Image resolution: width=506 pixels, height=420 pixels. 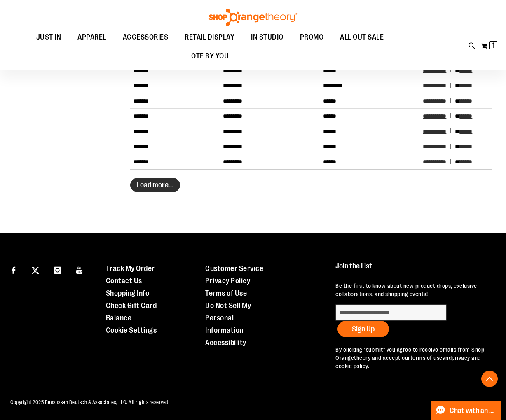 What do you see at coordinates (363, 329) in the screenshot?
I see `span: Sign Up` at bounding box center [363, 329].